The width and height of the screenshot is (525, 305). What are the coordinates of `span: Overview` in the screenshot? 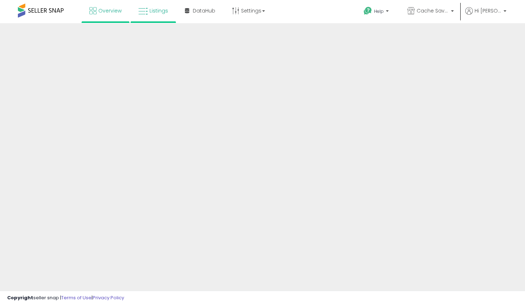 It's located at (110, 11).